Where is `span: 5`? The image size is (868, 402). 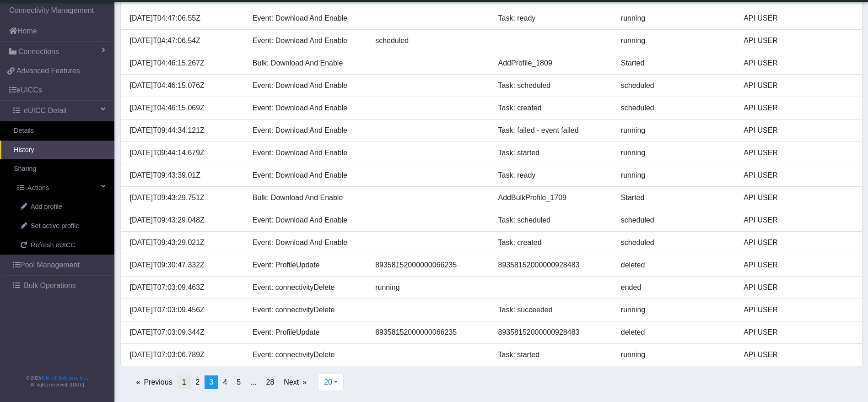
span: 5 is located at coordinates (239, 382).